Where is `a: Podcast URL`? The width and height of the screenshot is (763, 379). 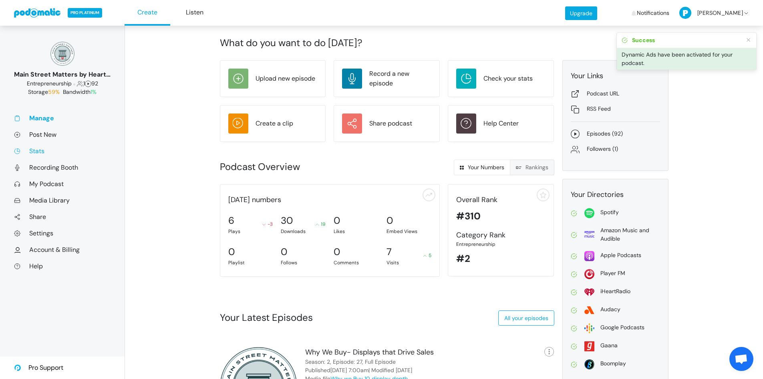
a: Podcast URL is located at coordinates (615, 94).